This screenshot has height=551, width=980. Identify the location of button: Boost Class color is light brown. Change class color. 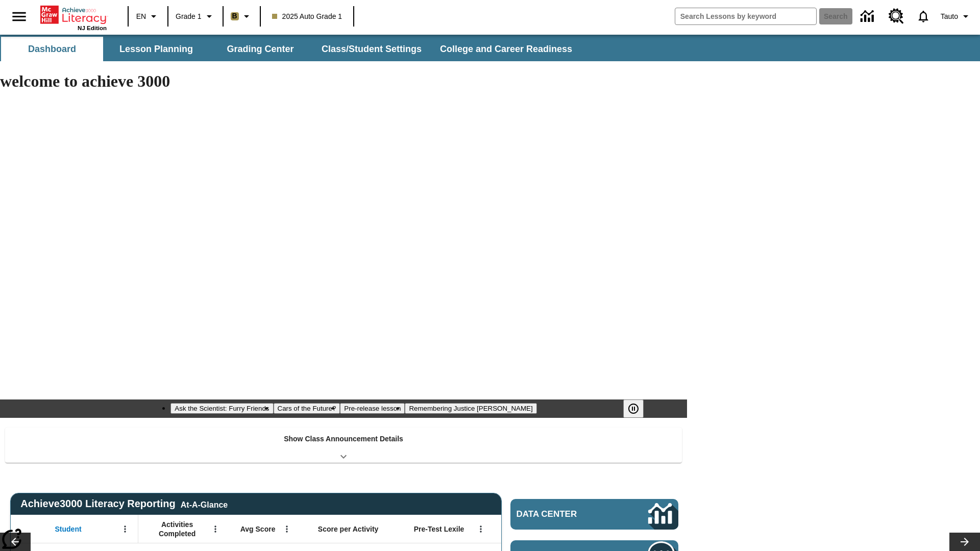
(241, 17).